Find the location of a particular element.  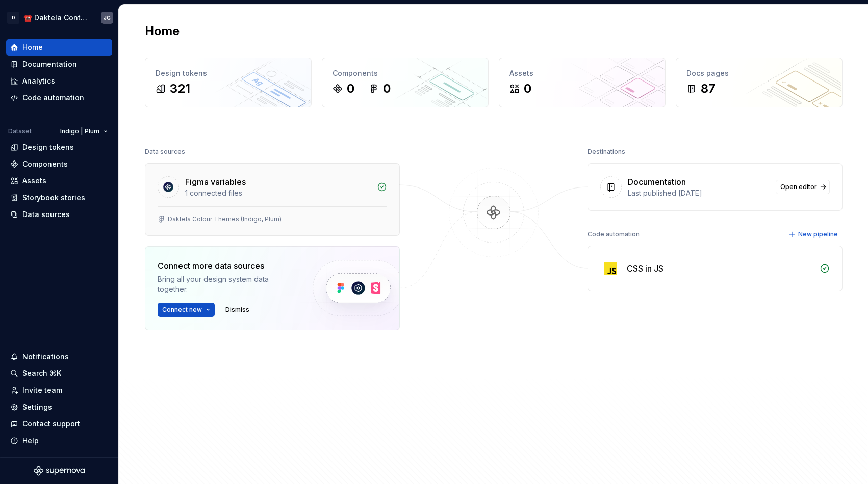

div: Figma variables is located at coordinates (216, 182).